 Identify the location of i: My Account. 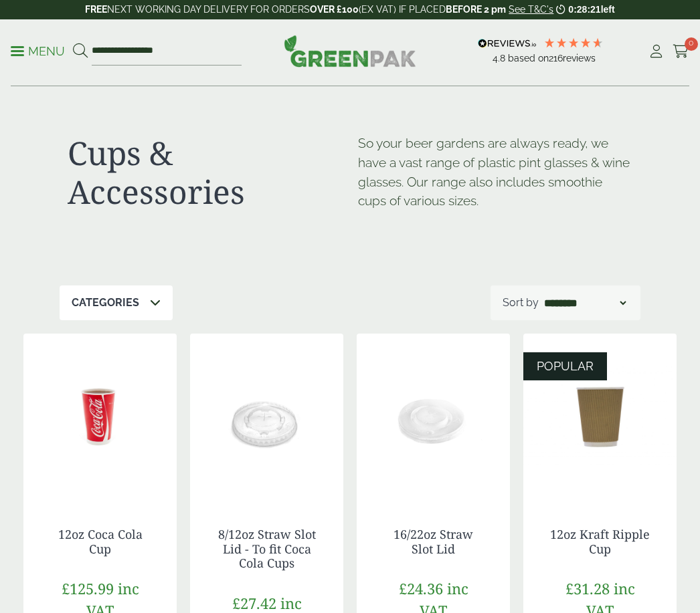
(655, 51).